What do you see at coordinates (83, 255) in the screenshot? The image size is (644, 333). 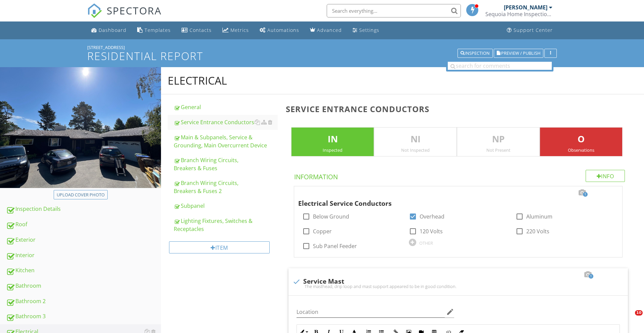 I see `div: Interior` at bounding box center [83, 255].